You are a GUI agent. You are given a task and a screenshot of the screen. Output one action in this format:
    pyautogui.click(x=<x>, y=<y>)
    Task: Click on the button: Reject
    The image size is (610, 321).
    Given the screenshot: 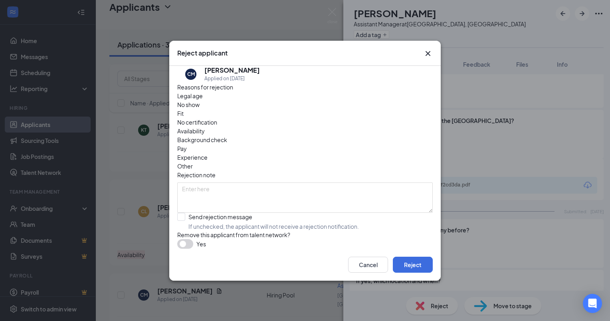 What is the action you would take?
    pyautogui.click(x=413, y=265)
    